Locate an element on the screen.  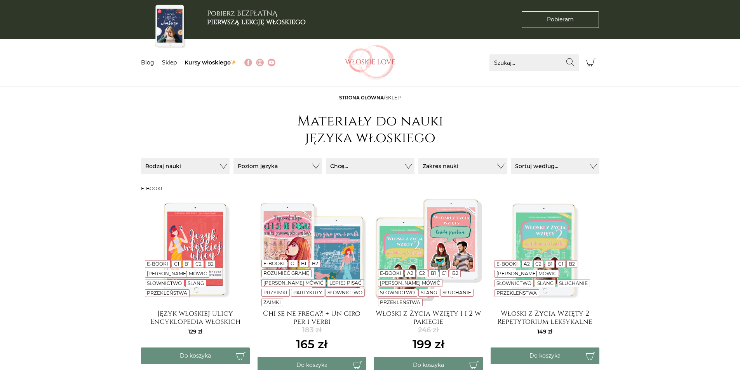
a: Kursy włoskiego is located at coordinates (210, 63).